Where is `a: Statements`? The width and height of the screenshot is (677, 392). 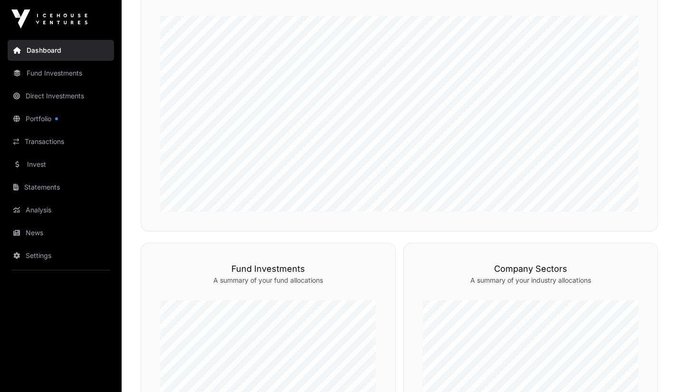 a: Statements is located at coordinates (61, 187).